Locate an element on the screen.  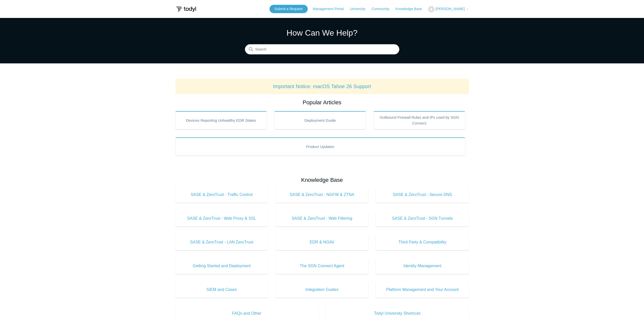
a: SASE & ZeroTrust - LAN ZeroTrust is located at coordinates (222, 242).